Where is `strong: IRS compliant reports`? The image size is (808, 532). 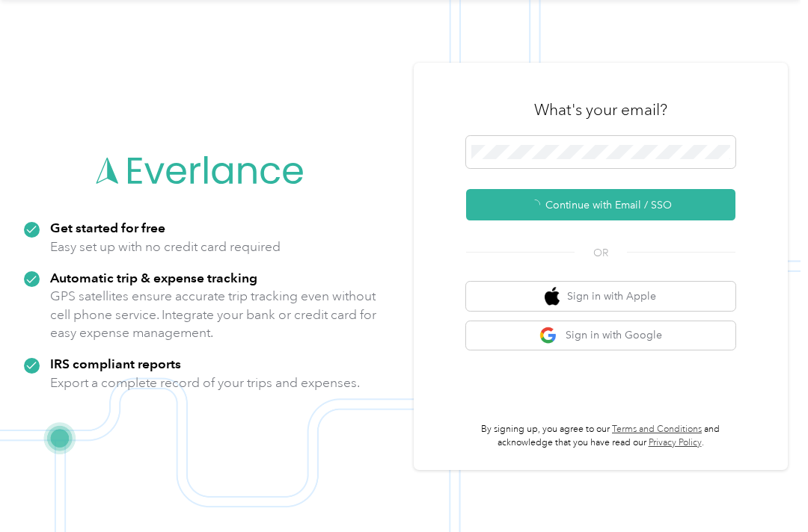
strong: IRS compliant reports is located at coordinates (115, 363).